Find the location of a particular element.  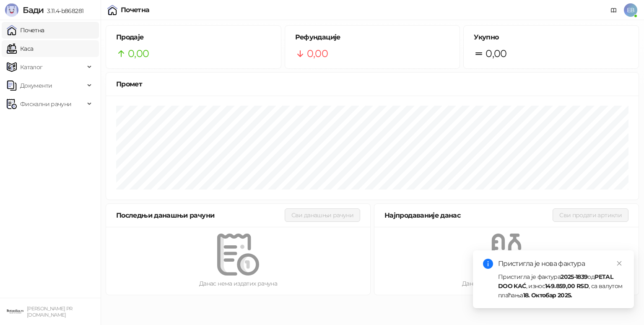

div: Најпродаваније данас is located at coordinates (468, 215).